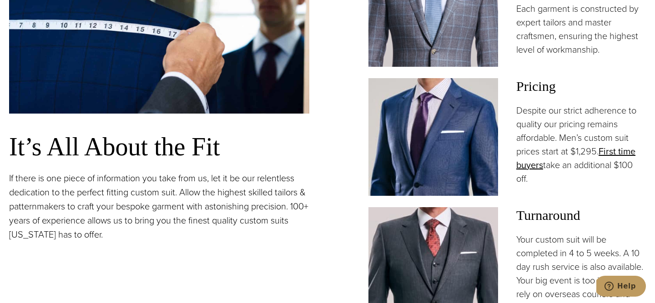 The height and width of the screenshot is (303, 655). Describe the element at coordinates (159, 206) in the screenshot. I see `p: If there is one piece of information you take from us, let it be our relentless dedication to the...` at that location.